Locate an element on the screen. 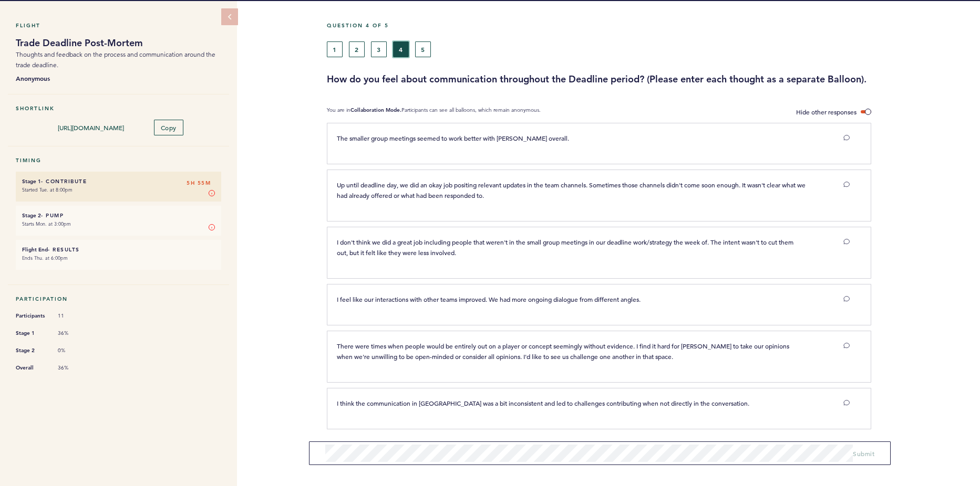 Image resolution: width=980 pixels, height=486 pixels. time: Starts Mon. at 3:00pm is located at coordinates (46, 223).